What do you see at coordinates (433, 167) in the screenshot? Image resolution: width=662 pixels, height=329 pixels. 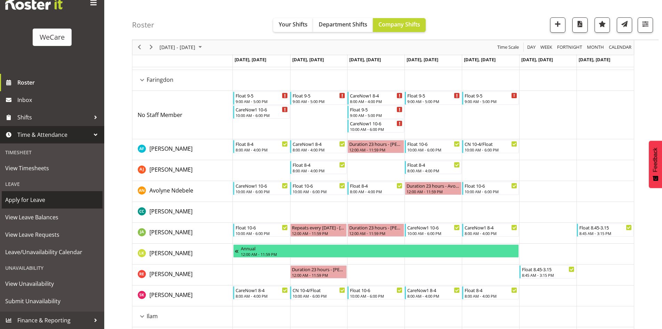 I see `div: Amy Johannsen"s event - Float 8-4 Begin From Thursday, October 9, 2025 at 8:00:00 AM GMT+13:00 En...` at bounding box center [433, 167].